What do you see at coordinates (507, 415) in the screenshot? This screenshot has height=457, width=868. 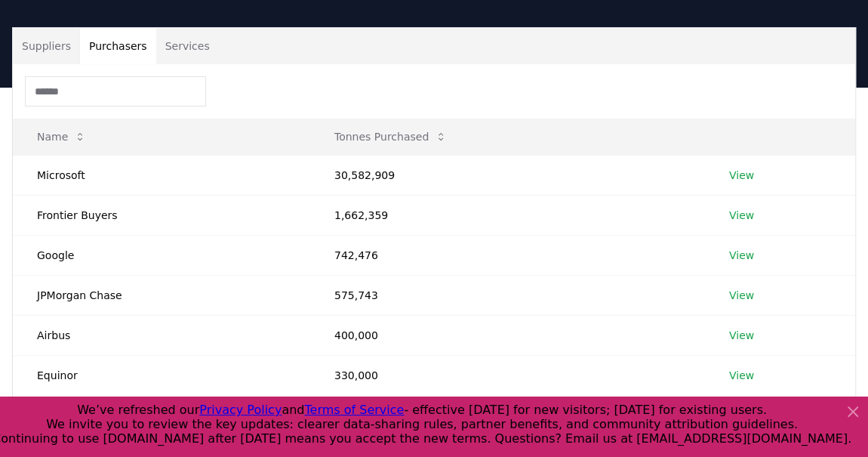 I see `td: 250,000` at bounding box center [507, 415].